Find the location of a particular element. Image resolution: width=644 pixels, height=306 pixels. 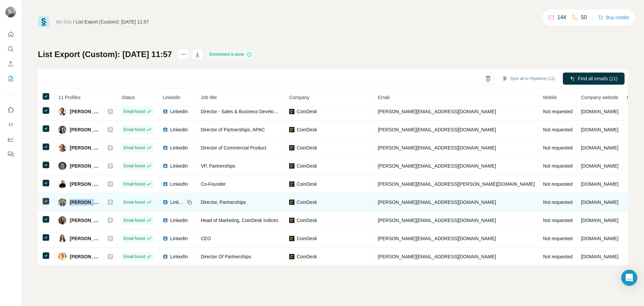

span: Company is located at coordinates (299, 98).